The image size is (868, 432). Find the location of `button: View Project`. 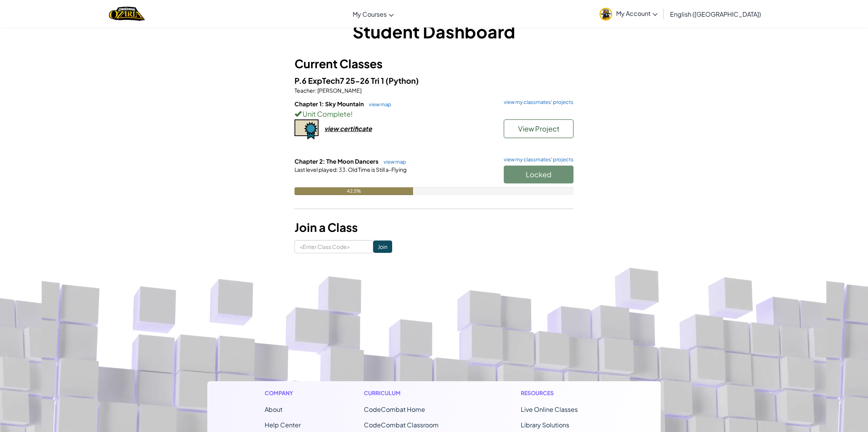

button: View Project is located at coordinates (539, 129).